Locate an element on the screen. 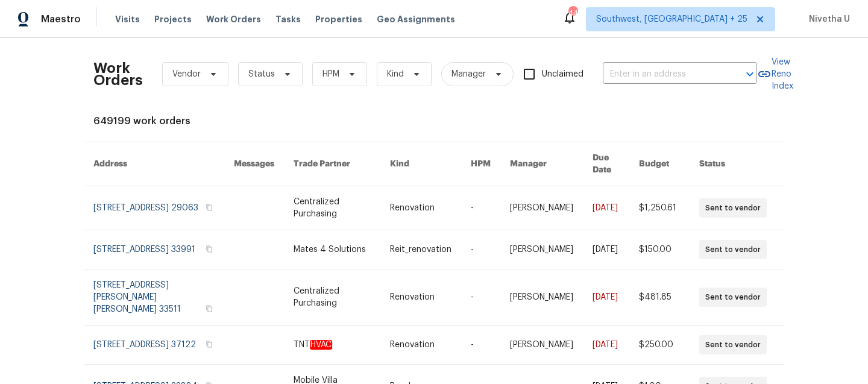 Image resolution: width=868 pixels, height=384 pixels. span: Unclaimed is located at coordinates (562, 74).